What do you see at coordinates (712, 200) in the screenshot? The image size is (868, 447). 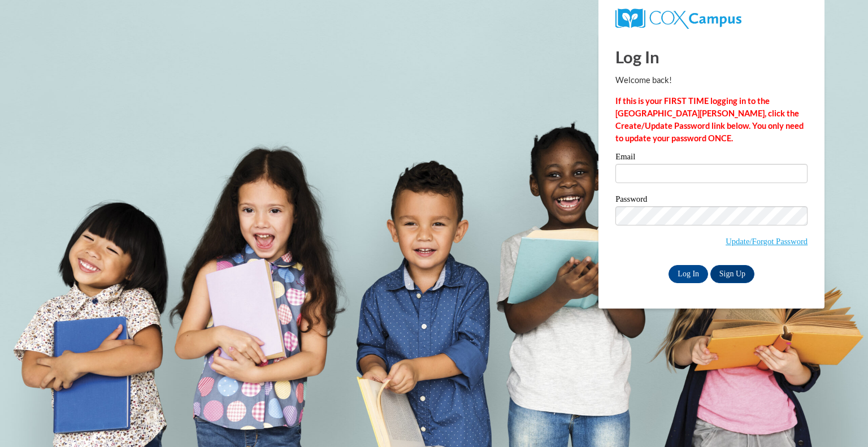 I see `label: Password` at bounding box center [712, 200].